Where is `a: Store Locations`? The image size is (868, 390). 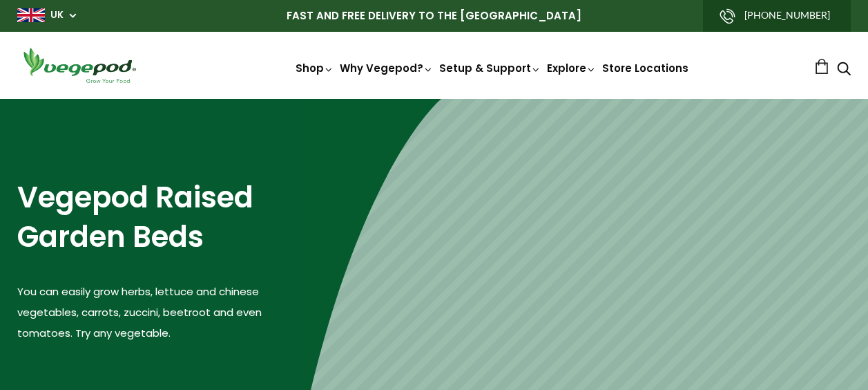
a: Store Locations is located at coordinates (645, 68).